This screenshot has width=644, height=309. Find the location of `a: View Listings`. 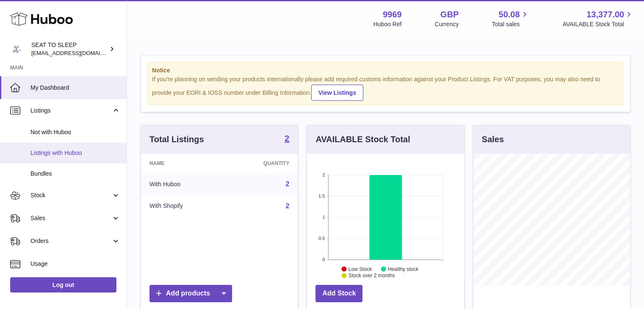

a: View Listings is located at coordinates (337, 93).